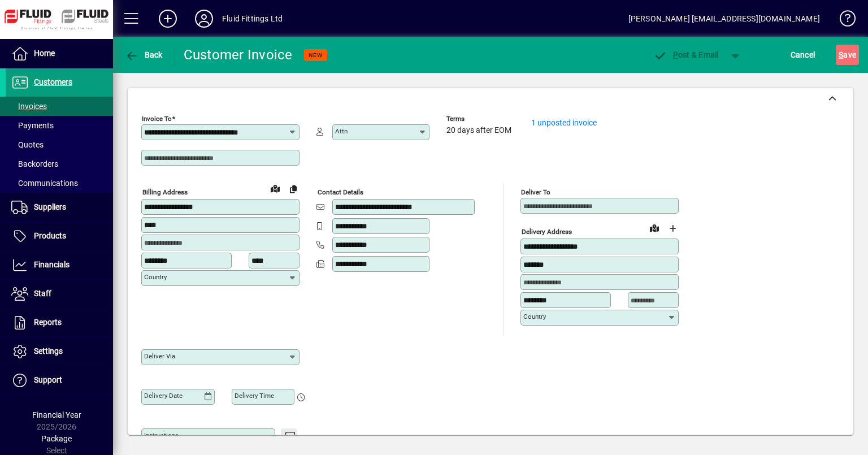  What do you see at coordinates (45, 183) in the screenshot?
I see `span: Communications` at bounding box center [45, 183].